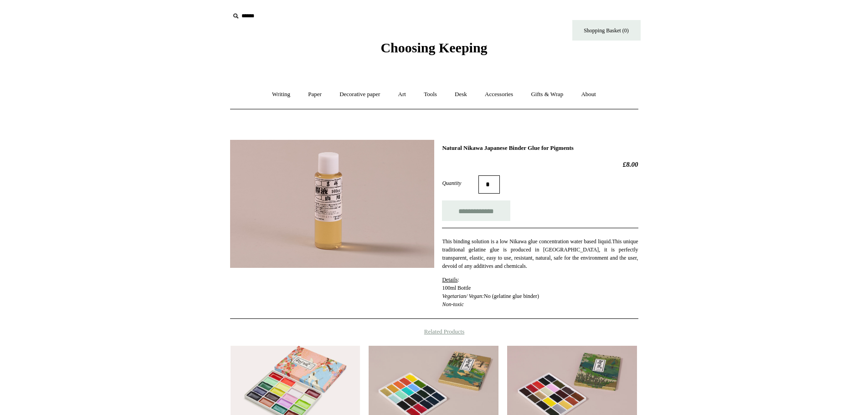 The width and height of the screenshot is (868, 415). Describe the element at coordinates (402, 94) in the screenshot. I see `a: Art` at that location.